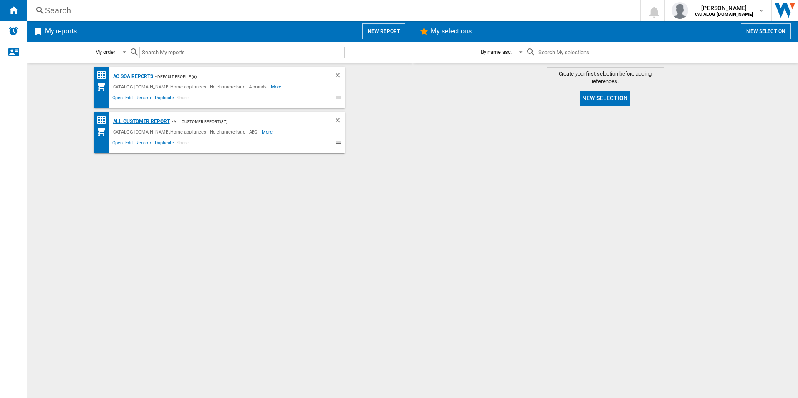 The height and width of the screenshot is (398, 798). I want to click on input: Search My reports, so click(242, 52).